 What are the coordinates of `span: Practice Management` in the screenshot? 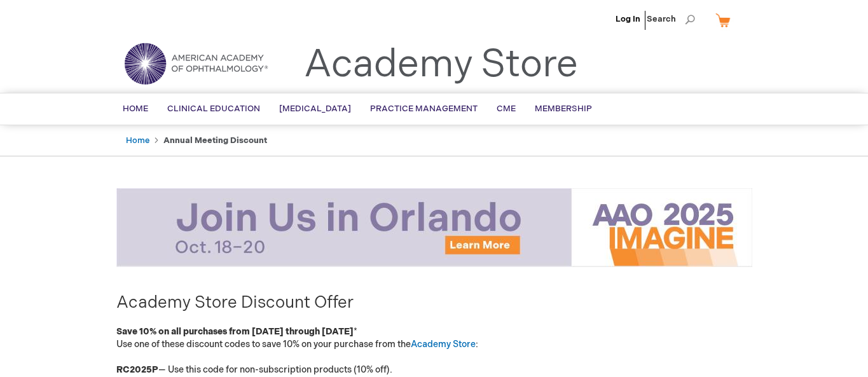 It's located at (423, 108).